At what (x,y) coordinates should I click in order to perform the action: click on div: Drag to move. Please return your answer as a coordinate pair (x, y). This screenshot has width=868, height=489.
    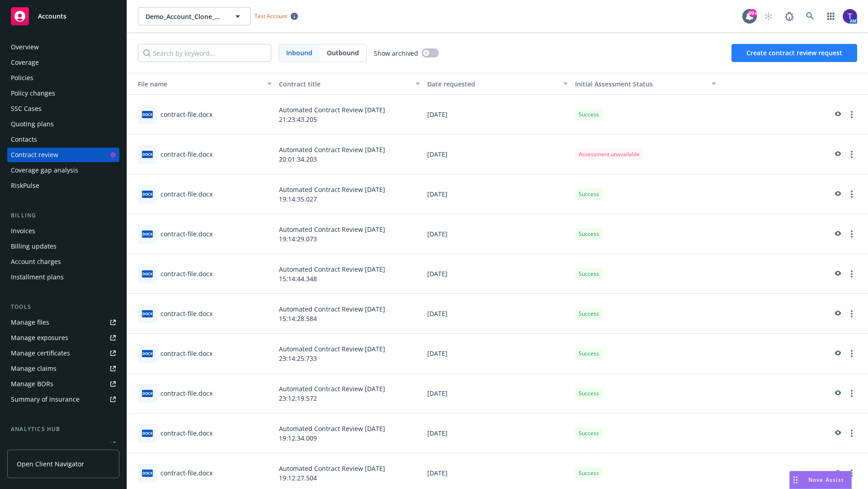
    Looking at the image, I should click on (796, 479).